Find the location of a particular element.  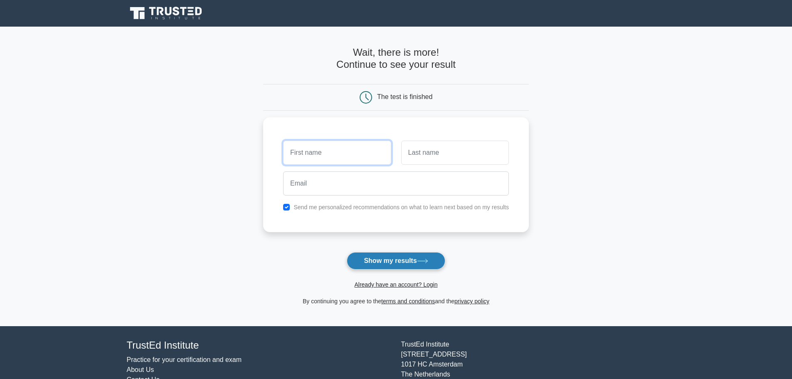

a: terms and conditions is located at coordinates (408, 301).